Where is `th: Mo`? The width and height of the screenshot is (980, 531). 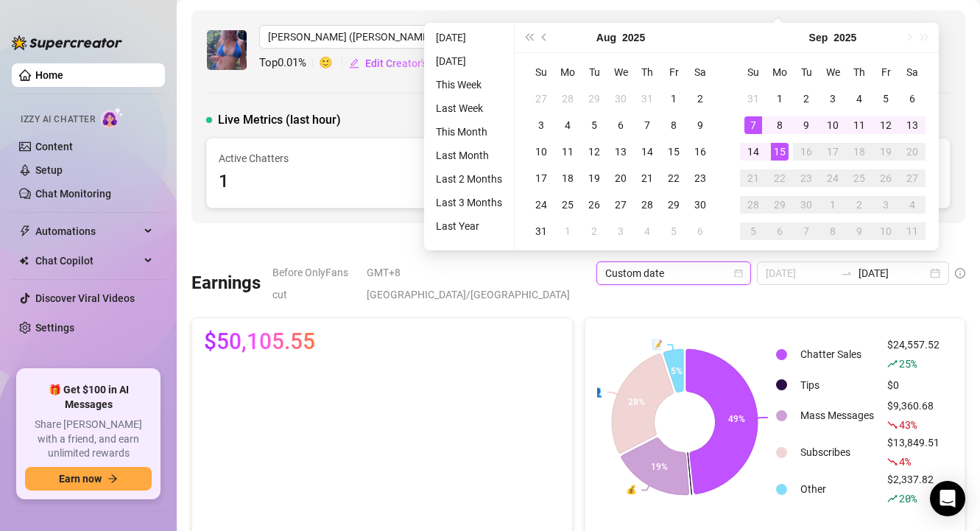
th: Mo is located at coordinates (780, 72).